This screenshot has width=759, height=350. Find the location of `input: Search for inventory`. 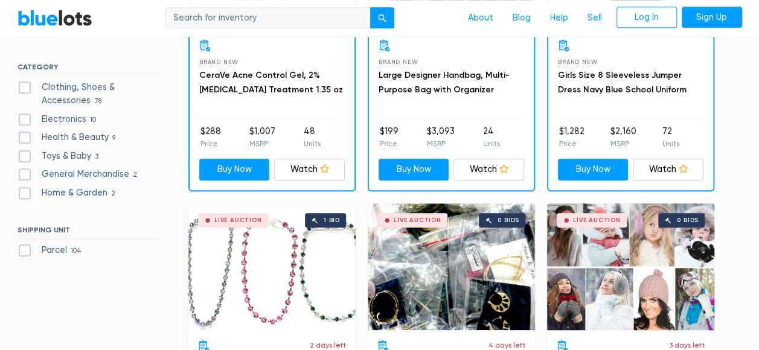

input: Search for inventory is located at coordinates (268, 18).